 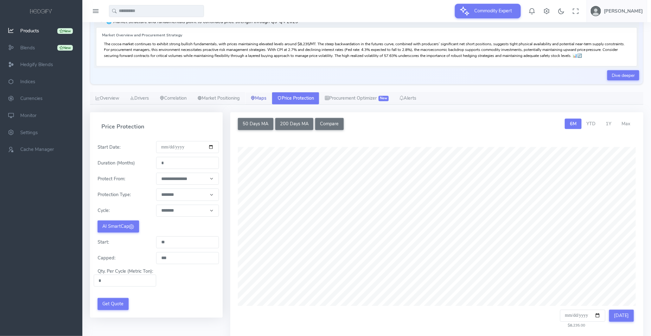 What do you see at coordinates (408, 98) in the screenshot?
I see `a: Alerts` at bounding box center [408, 98].